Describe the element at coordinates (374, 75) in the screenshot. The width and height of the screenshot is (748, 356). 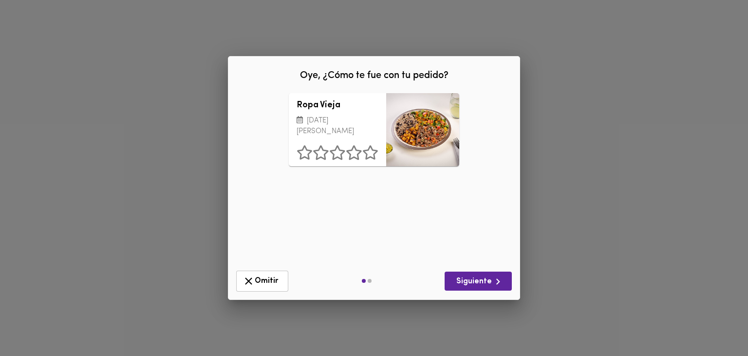
I see `span: Oye, ¿Cómo te fue con tu pedido?` at that location.